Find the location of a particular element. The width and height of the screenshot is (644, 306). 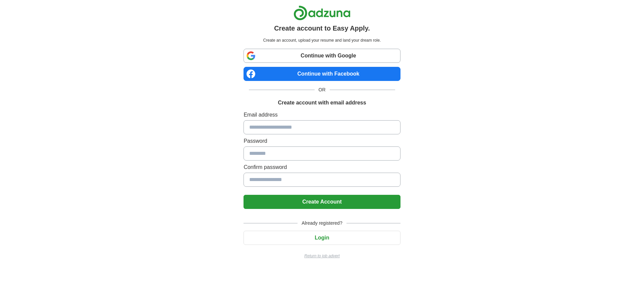

p: Create an account, upload your resume and land your dream role. is located at coordinates (322, 41).